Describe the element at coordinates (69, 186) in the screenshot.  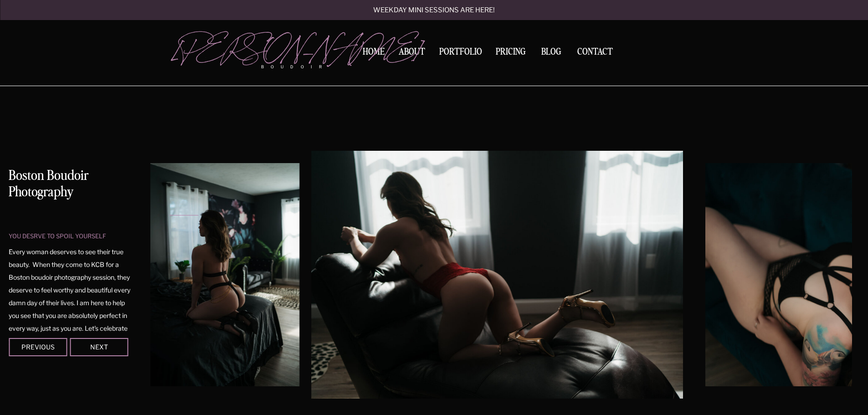
I see `h1: Boston Boudoir Photography` at that location.